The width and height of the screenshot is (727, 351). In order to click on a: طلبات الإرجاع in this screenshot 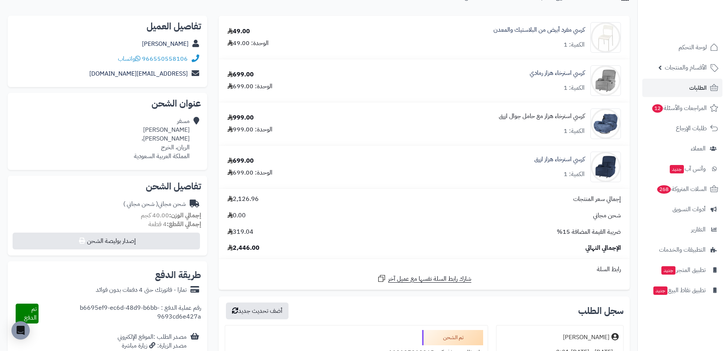, I will do `click(683, 128)`.